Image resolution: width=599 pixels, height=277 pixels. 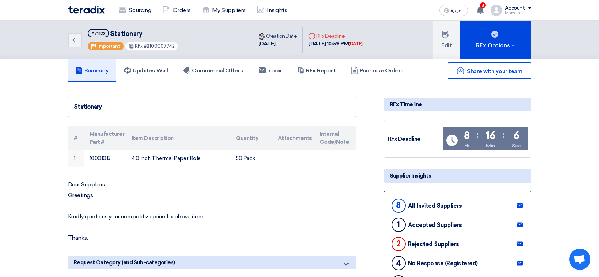 What do you see at coordinates (76, 158) in the screenshot?
I see `td: 1` at bounding box center [76, 158].